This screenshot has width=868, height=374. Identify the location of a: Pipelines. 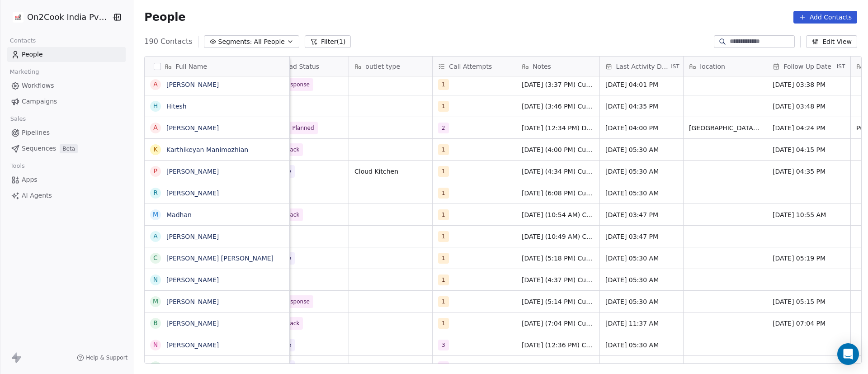
(67, 132).